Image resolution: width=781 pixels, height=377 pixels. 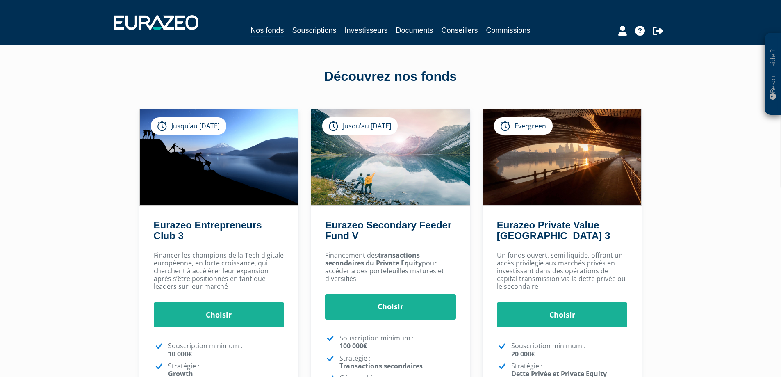 I want to click on a: Souscriptions, so click(x=314, y=30).